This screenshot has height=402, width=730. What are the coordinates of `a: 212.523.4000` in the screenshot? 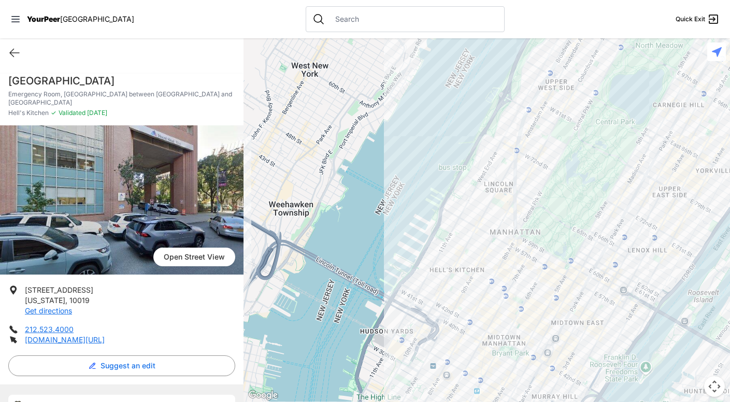 It's located at (49, 329).